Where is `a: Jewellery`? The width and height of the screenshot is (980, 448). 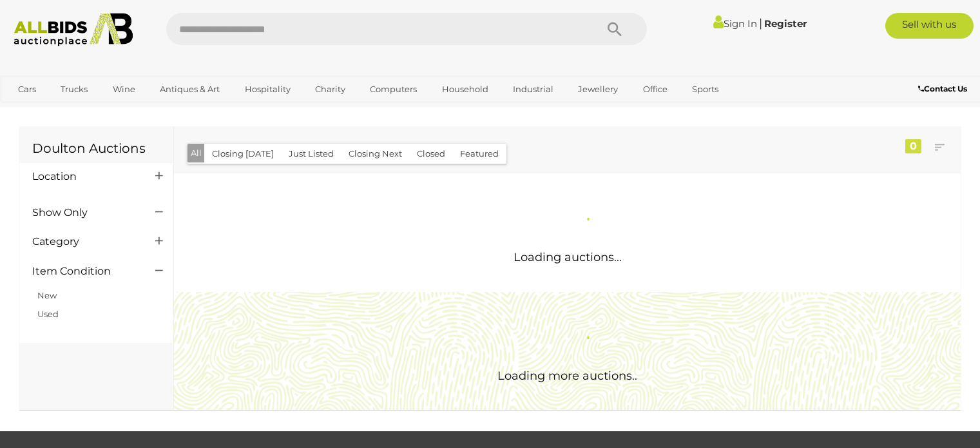 a: Jewellery is located at coordinates (598, 89).